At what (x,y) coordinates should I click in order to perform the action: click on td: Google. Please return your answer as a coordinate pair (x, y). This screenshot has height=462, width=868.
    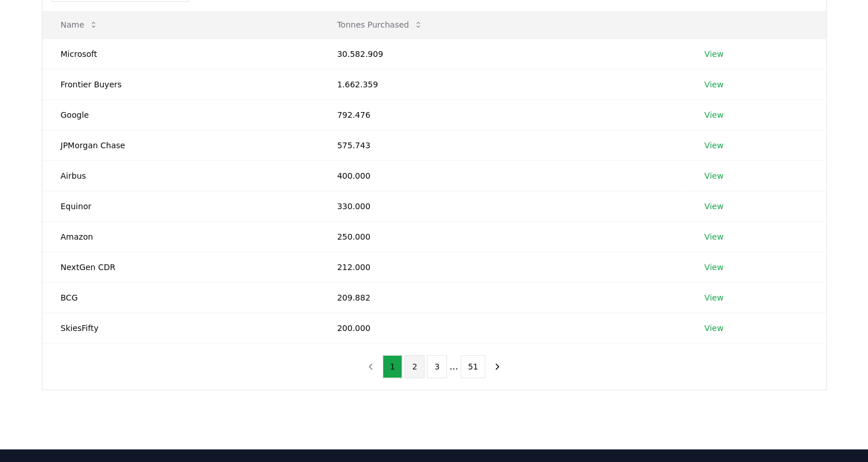
    Looking at the image, I should click on (181, 115).